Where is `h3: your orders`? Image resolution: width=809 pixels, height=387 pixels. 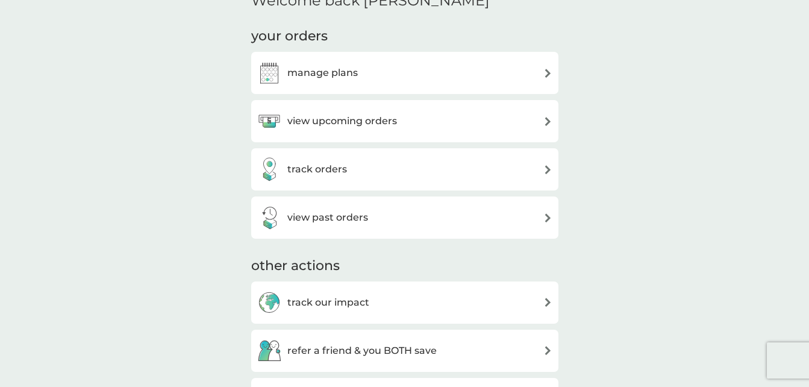
h3: your orders is located at coordinates (289, 36).